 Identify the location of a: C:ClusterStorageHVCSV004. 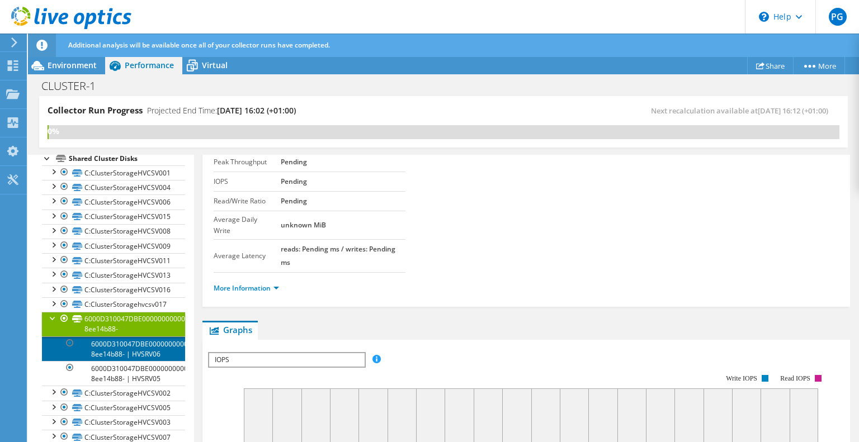
(114, 187).